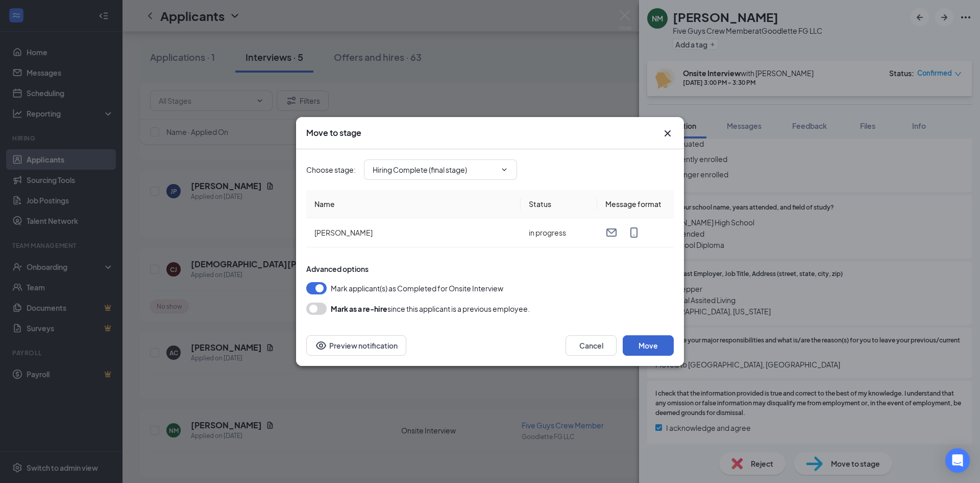 The width and height of the screenshot is (980, 483). Describe the element at coordinates (505, 170) in the screenshot. I see `svg: ChevronDown` at that location.